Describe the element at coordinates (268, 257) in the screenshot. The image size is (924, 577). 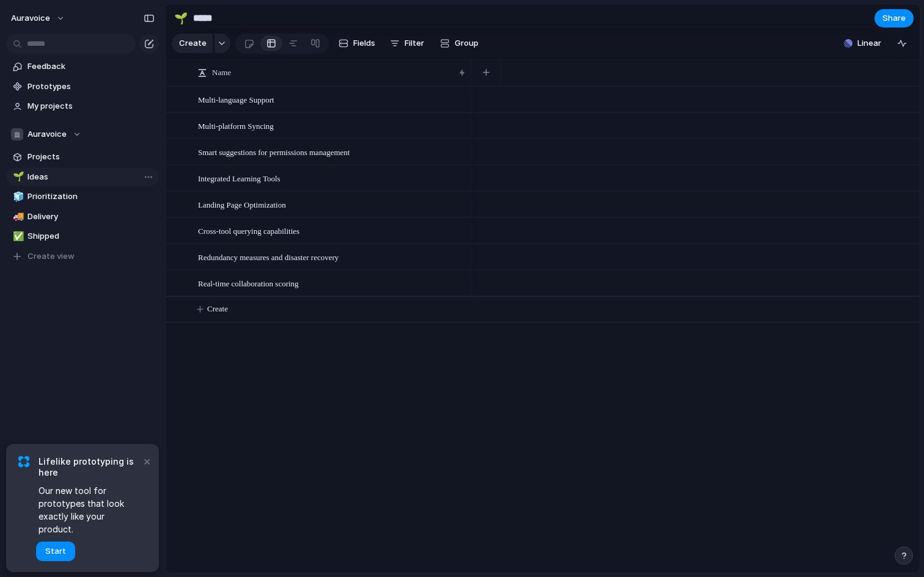
I see `span: Redundancy measures and disaster recovery` at that location.